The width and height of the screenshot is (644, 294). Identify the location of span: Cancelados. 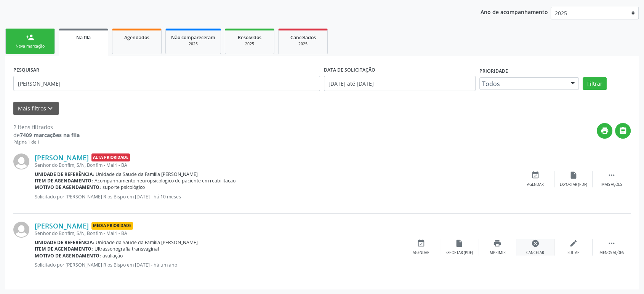
(303, 37).